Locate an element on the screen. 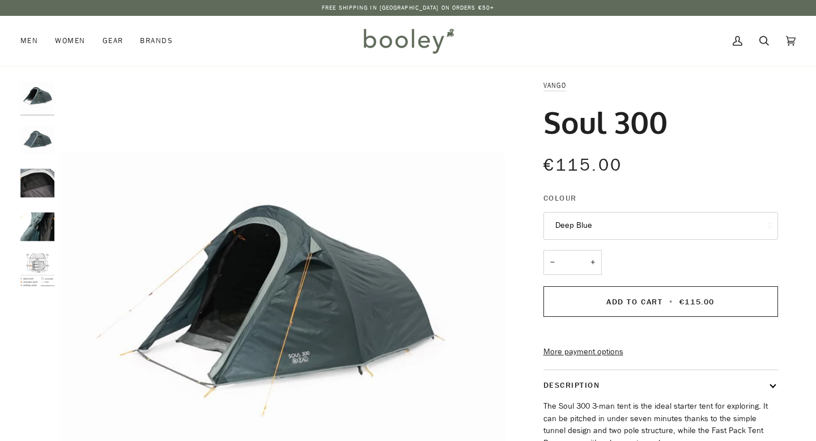 The image size is (816, 441). span: Men is located at coordinates (29, 41).